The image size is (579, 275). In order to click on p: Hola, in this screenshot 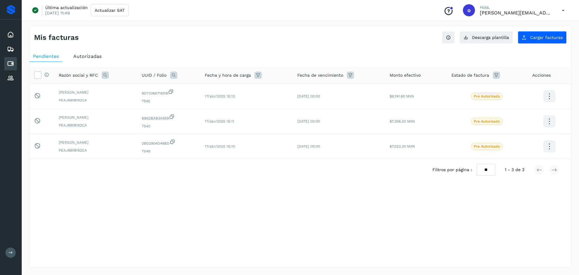, I will do `click(516, 7)`.